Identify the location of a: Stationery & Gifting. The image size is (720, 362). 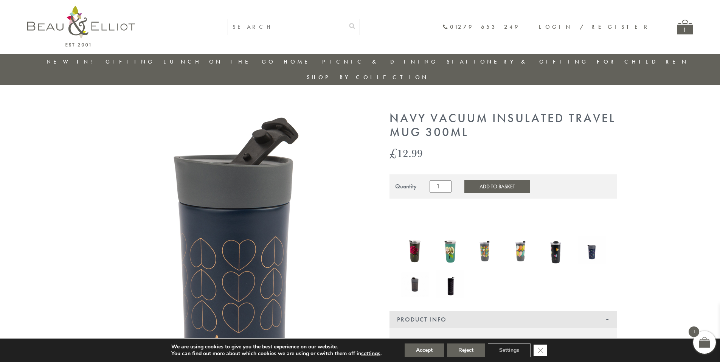
(517, 62).